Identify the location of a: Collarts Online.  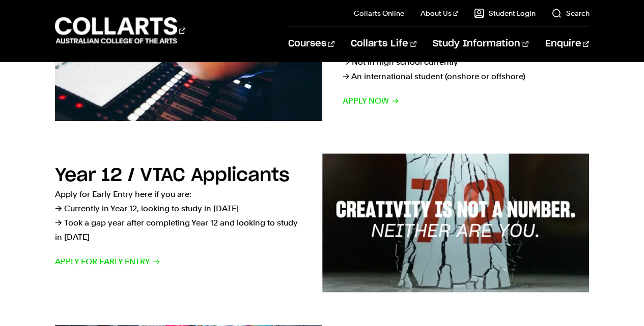
(379, 14).